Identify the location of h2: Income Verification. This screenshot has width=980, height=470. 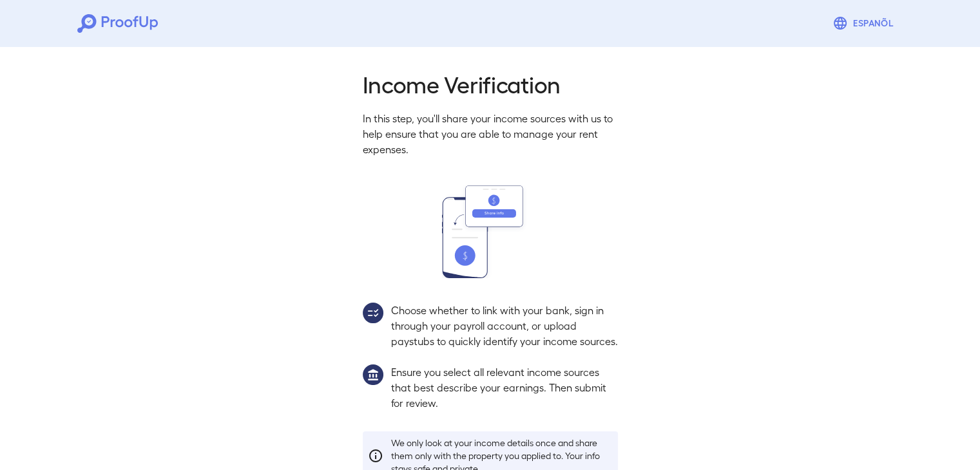
(490, 84).